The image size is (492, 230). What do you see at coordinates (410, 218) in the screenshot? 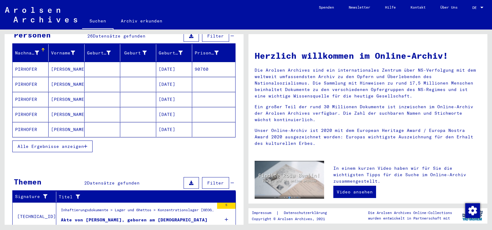
I see `p: wurden entwickelt in Partnerschaft mit` at bounding box center [410, 218].